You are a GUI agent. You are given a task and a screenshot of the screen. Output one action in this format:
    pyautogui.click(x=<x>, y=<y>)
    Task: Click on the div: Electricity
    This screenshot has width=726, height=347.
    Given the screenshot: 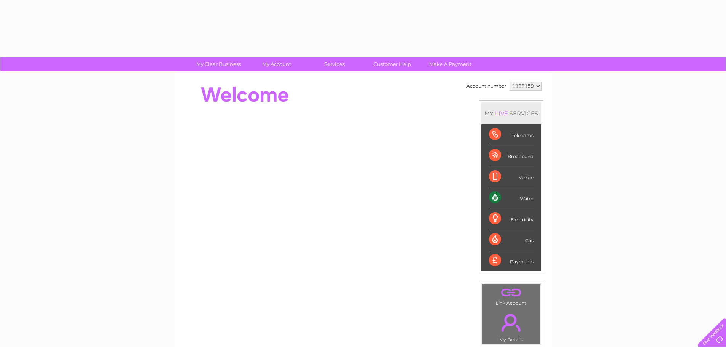 What is the action you would take?
    pyautogui.click(x=511, y=219)
    